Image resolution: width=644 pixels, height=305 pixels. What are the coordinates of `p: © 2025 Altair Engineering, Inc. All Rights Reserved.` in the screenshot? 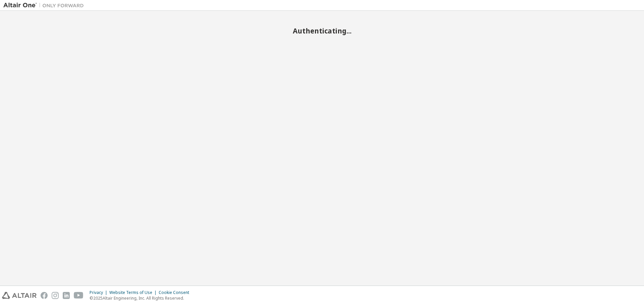 It's located at (141, 298).